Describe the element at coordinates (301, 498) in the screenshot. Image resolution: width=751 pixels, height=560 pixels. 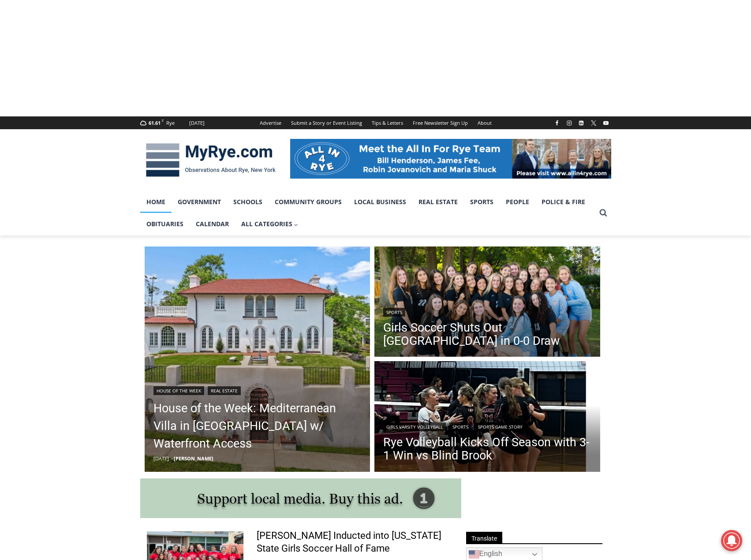
I see `img: support local media, buy this ad` at that location.